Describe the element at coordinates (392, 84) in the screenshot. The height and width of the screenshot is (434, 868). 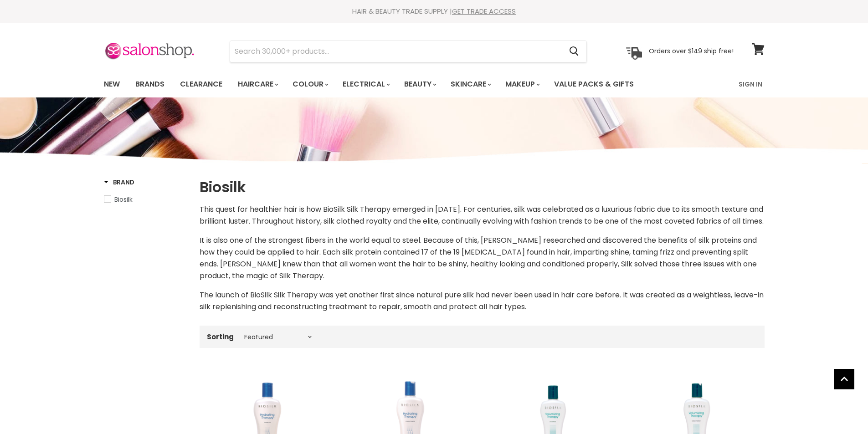
I see `ul: Main menu` at that location.